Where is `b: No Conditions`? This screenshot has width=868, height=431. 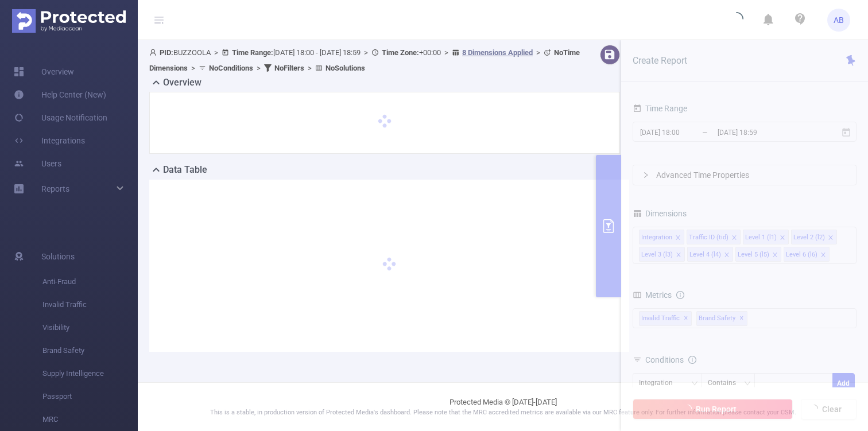 b: No Conditions is located at coordinates (231, 68).